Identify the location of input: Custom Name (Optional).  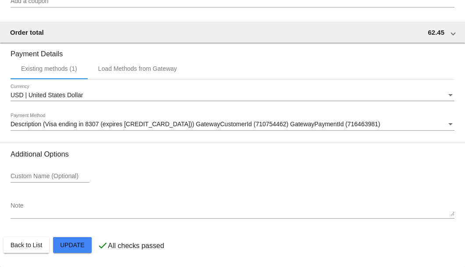
(50, 176).